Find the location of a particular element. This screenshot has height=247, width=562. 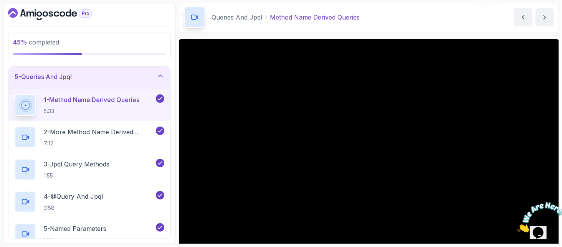

a: Dashboard is located at coordinates (59, 14).